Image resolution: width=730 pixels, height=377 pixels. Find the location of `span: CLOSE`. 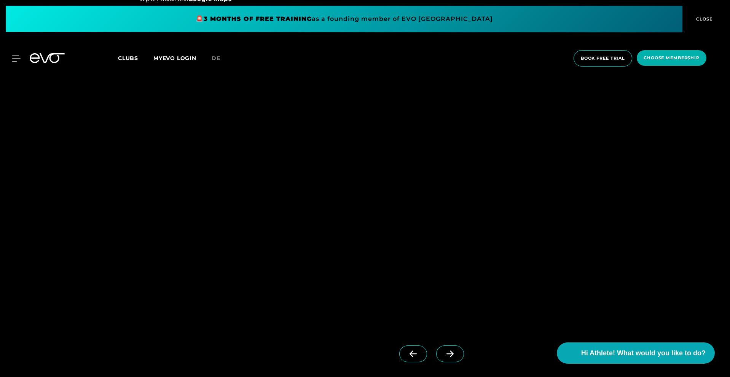

span: CLOSE is located at coordinates (703, 19).